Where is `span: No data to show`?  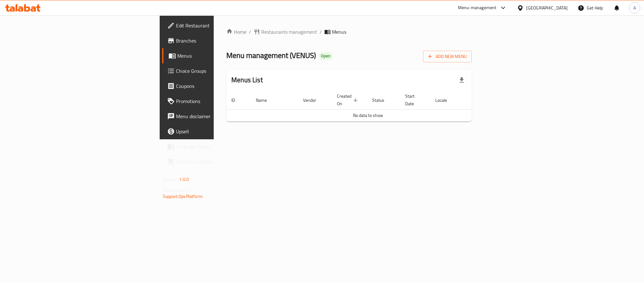
span: No data to show is located at coordinates (368, 115).